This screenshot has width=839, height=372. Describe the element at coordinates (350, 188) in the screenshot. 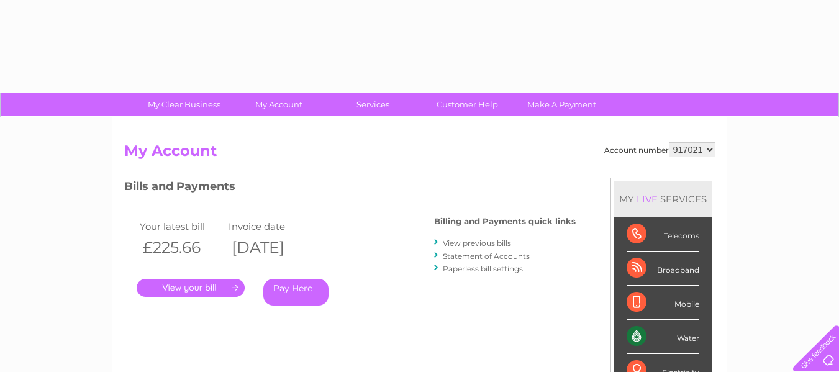

I see `h3: Bills and Payments` at that location.